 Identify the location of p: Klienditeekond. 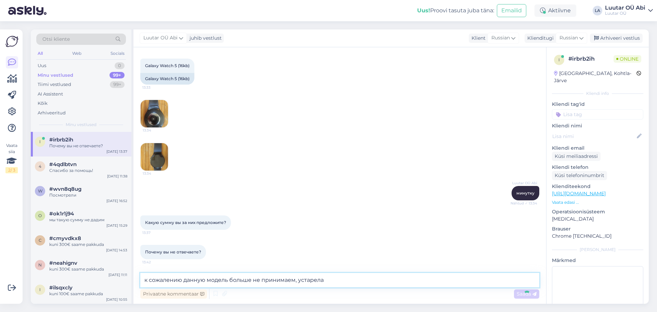
(598, 186).